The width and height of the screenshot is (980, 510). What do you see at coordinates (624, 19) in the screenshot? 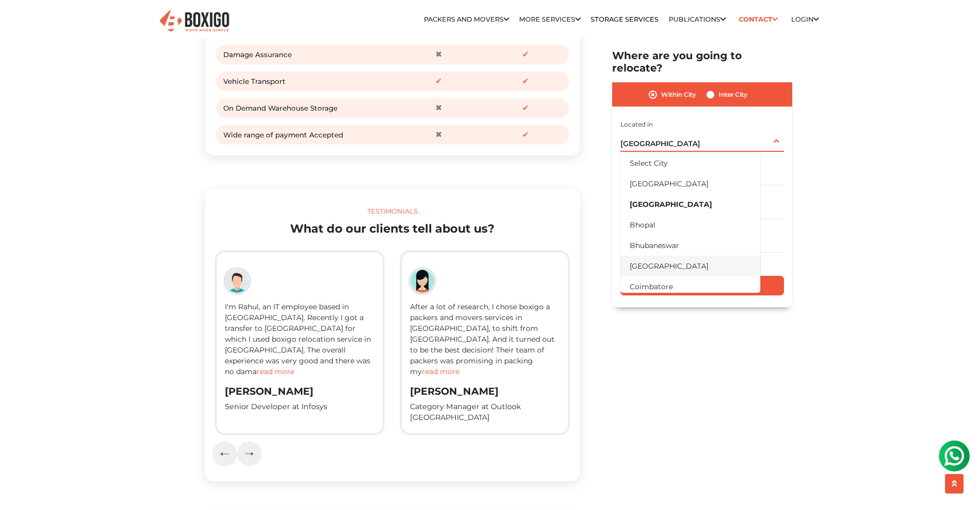
I see `a: Storage Services` at bounding box center [624, 19].